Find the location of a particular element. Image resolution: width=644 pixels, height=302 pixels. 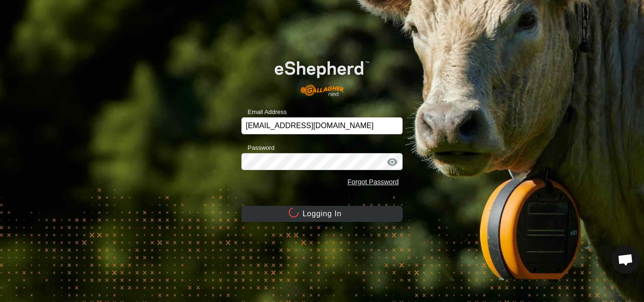

div: Open chat is located at coordinates (626, 260).